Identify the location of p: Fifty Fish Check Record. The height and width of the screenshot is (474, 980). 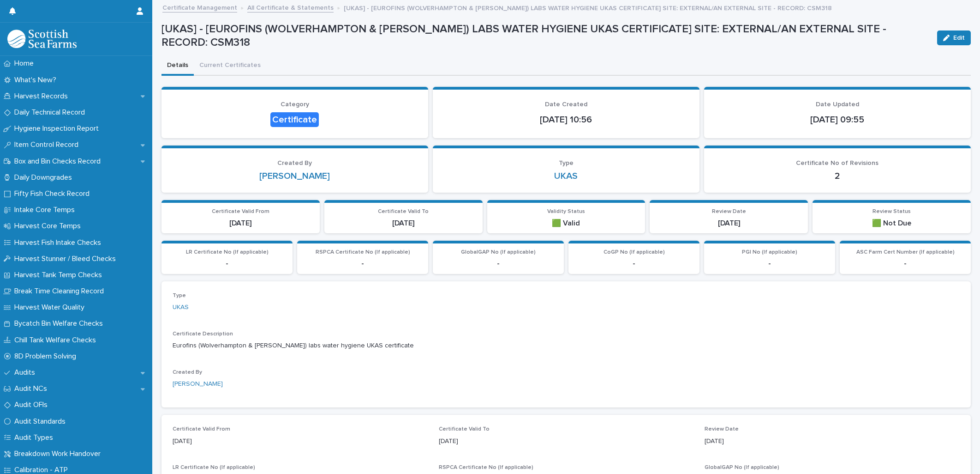
(54, 194).